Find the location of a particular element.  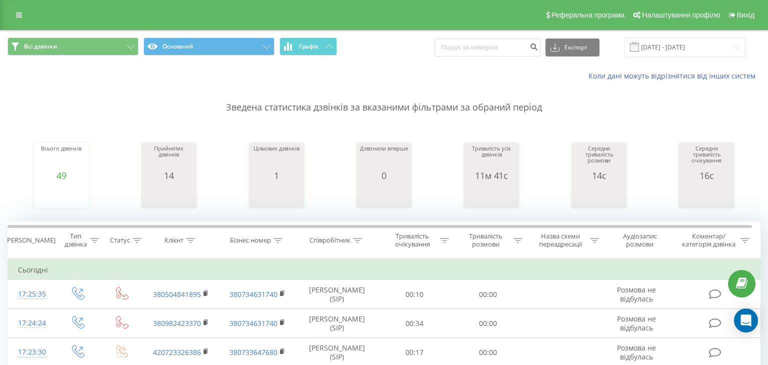

td: 00:10 is located at coordinates (415, 295).